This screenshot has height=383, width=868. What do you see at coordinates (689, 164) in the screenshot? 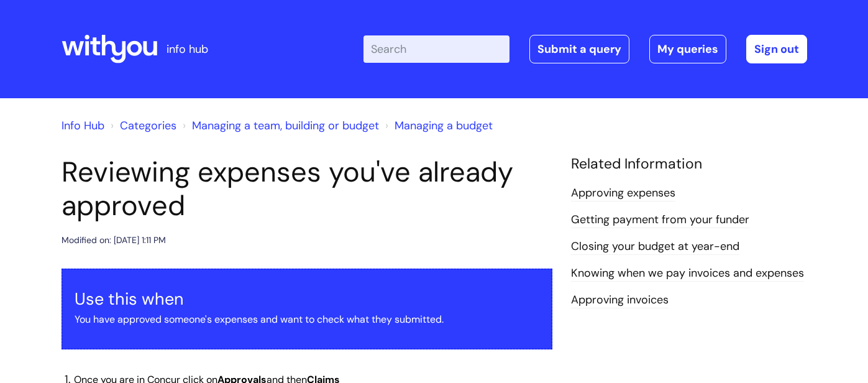
I see `h4: Related Information` at bounding box center [689, 164].